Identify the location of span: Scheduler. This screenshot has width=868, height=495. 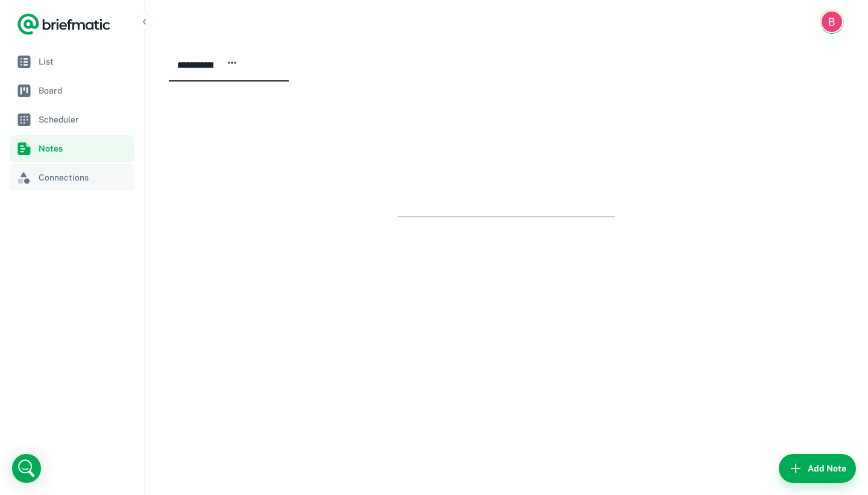
(84, 119).